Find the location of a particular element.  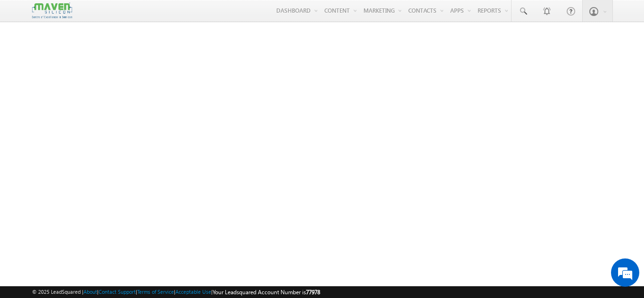

a: About is located at coordinates (90, 292).